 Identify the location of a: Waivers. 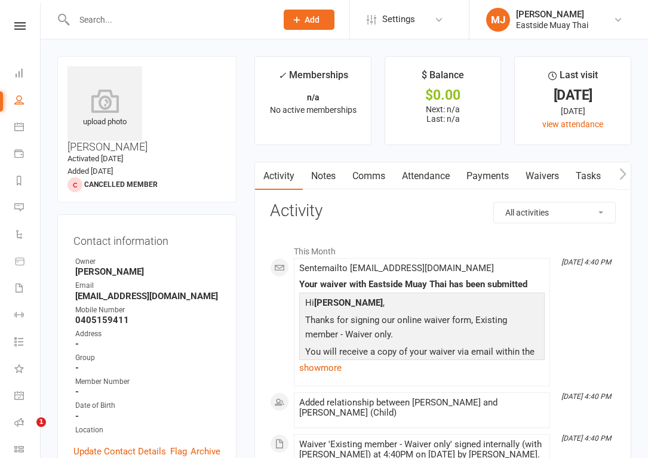
(542, 176).